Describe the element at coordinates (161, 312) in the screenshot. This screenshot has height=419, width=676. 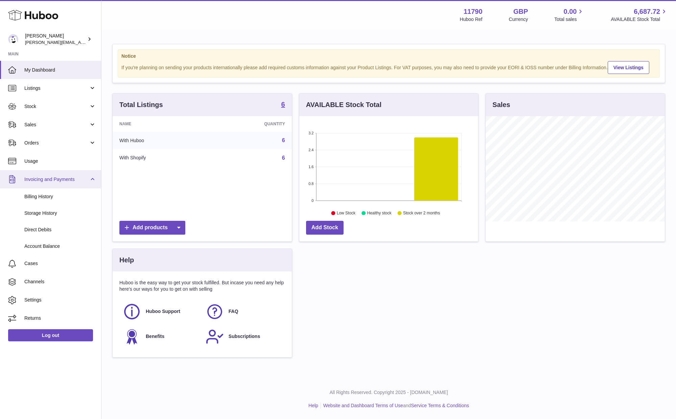
I see `a: Huboo Support` at that location.